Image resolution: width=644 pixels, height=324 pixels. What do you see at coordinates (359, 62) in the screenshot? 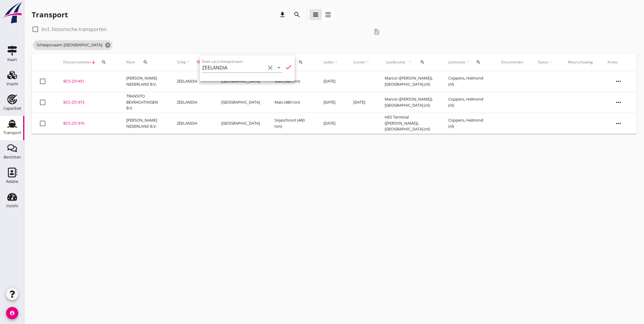
I see `span: Lossen` at bounding box center [359, 62].